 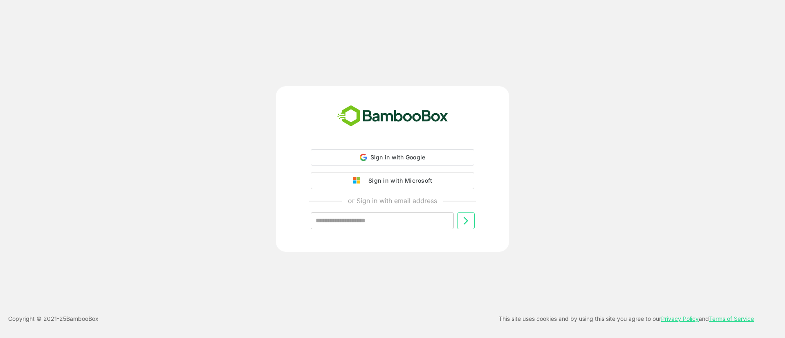 I want to click on a: Privacy Policy, so click(x=680, y=318).